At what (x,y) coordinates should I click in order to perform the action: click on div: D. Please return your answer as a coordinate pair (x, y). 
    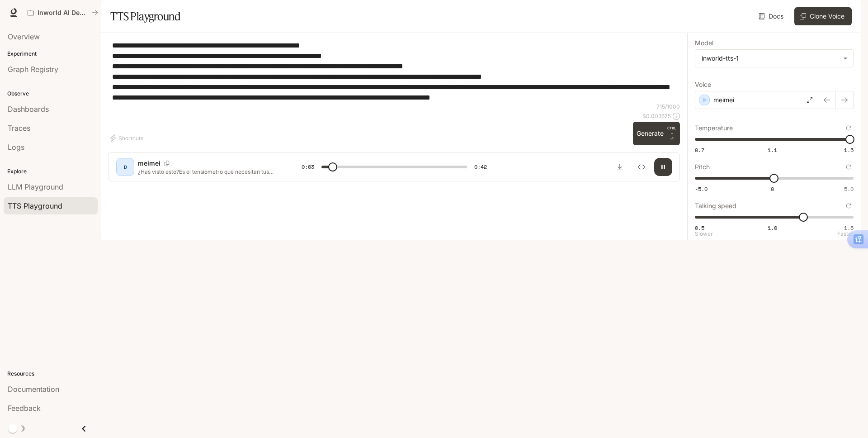
    Looking at the image, I should click on (125, 167).